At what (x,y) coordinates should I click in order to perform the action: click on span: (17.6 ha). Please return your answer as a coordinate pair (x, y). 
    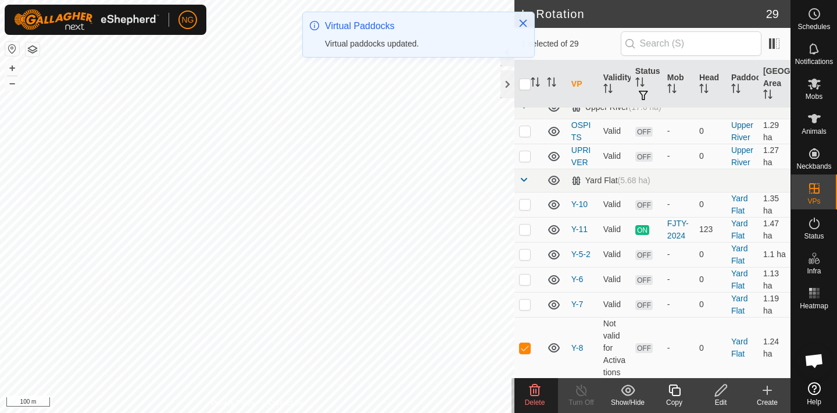
    Looking at the image, I should click on (645, 107).